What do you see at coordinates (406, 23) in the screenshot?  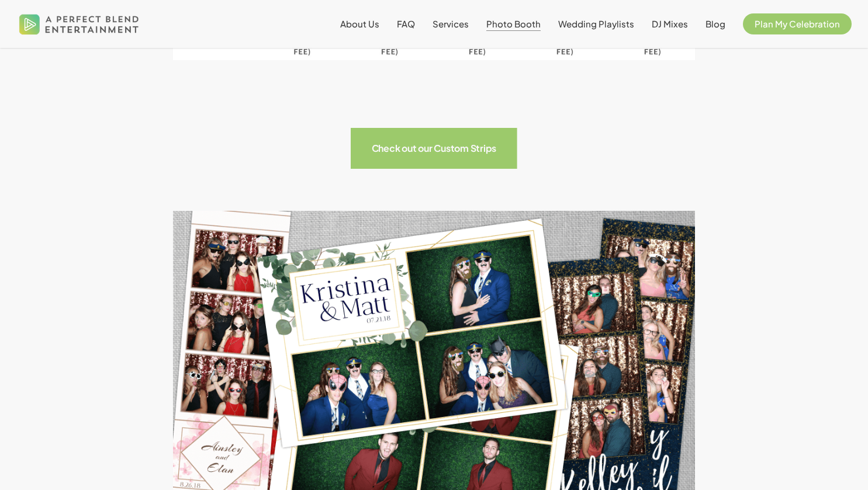 I see `span: FAQ` at bounding box center [406, 23].